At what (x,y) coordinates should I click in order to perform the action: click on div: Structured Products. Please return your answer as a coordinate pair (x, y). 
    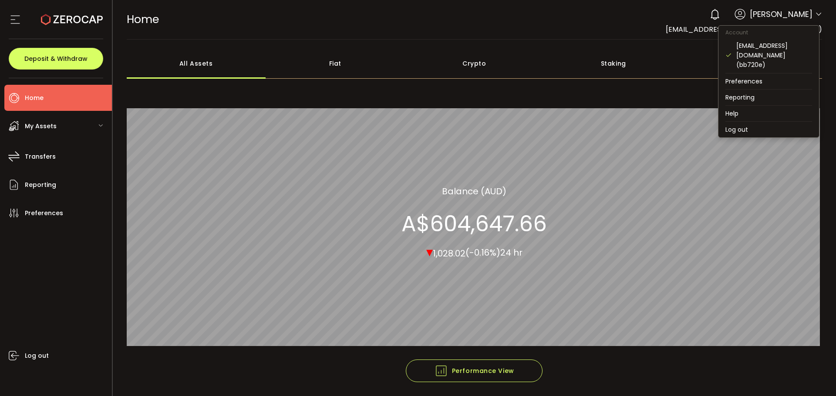
    Looking at the image, I should click on (752, 64).